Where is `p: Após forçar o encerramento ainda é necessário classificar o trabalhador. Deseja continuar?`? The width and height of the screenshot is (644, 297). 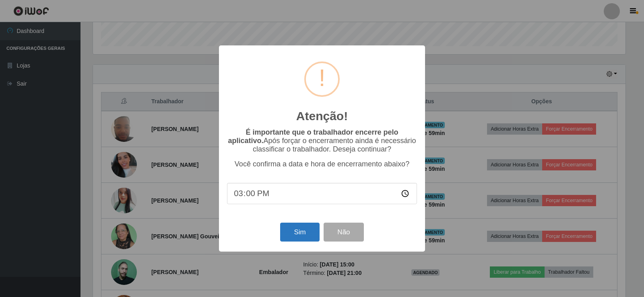 p: Após forçar o encerramento ainda é necessário classificar o trabalhador. Deseja continuar? is located at coordinates (322, 141).